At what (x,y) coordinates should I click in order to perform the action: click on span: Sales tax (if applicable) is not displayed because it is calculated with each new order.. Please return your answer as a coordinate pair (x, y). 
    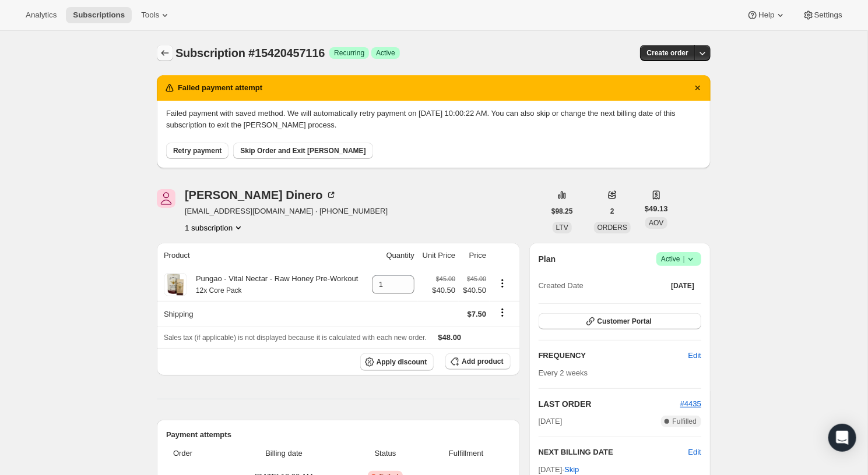
    Looking at the image, I should click on (295, 338).